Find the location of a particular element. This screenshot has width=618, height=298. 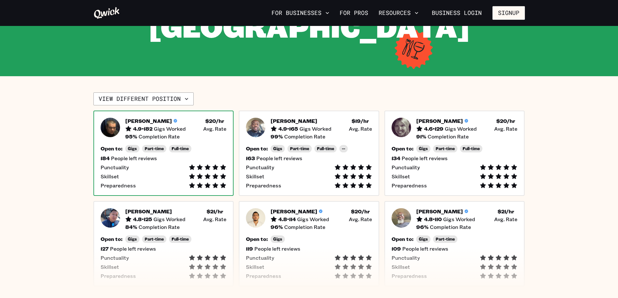

a: For Pros is located at coordinates (354, 13).